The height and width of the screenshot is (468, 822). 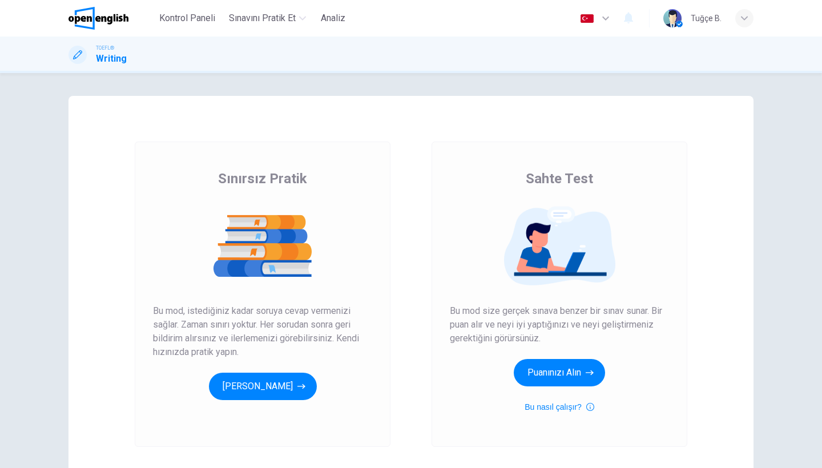 I want to click on button: Analiz, so click(x=333, y=18).